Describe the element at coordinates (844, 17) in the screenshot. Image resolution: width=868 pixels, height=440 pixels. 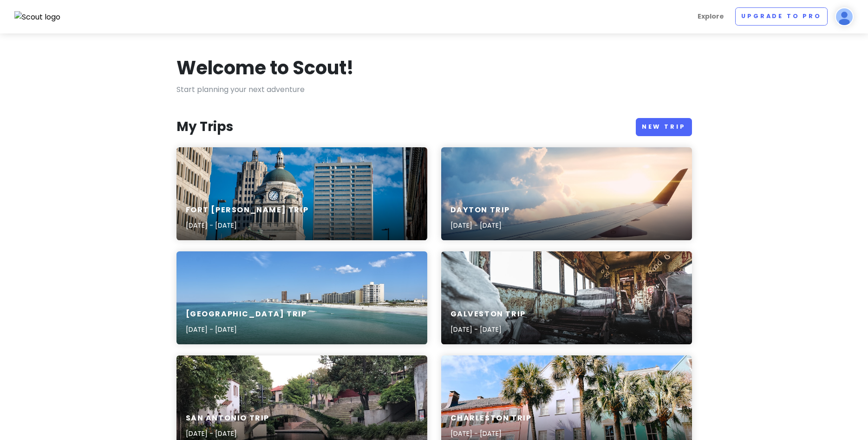
I see `img: User profile` at that location.